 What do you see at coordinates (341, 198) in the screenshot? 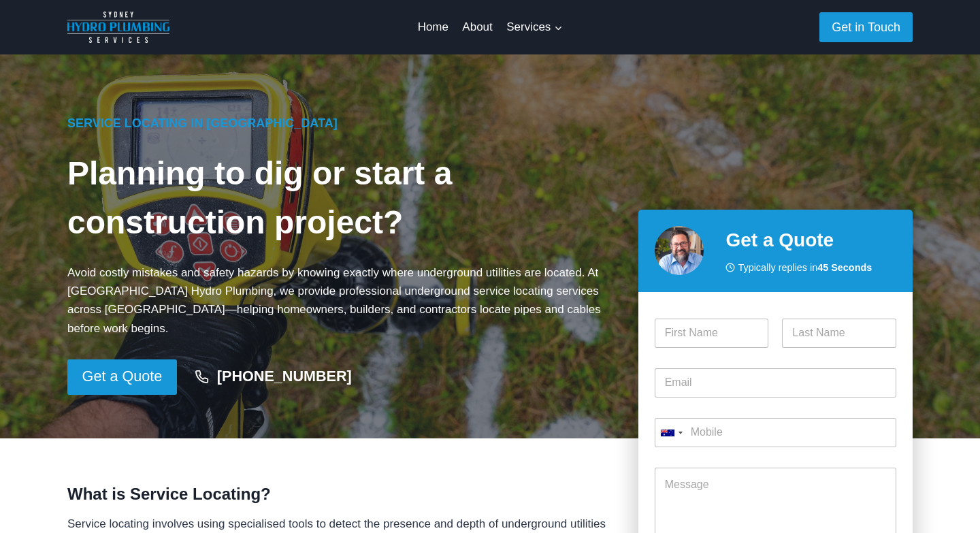
I see `h1: Planning to dig or start a construction project?` at bounding box center [341, 198].